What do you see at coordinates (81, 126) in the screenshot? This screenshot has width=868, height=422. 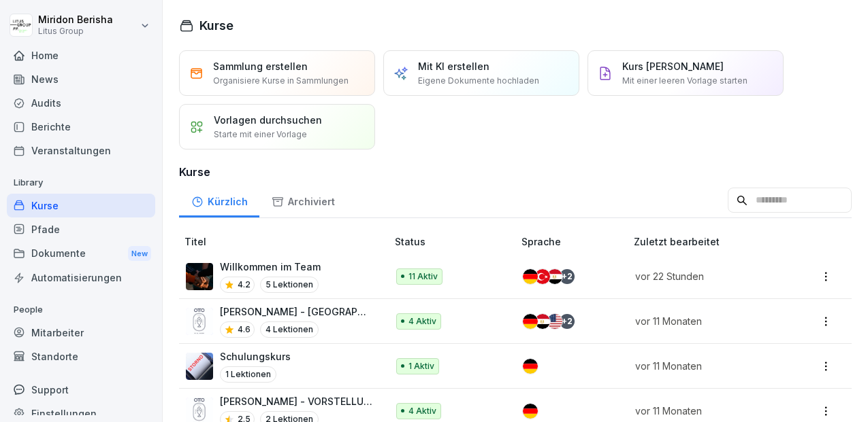 I see `a: Berichte` at bounding box center [81, 126].